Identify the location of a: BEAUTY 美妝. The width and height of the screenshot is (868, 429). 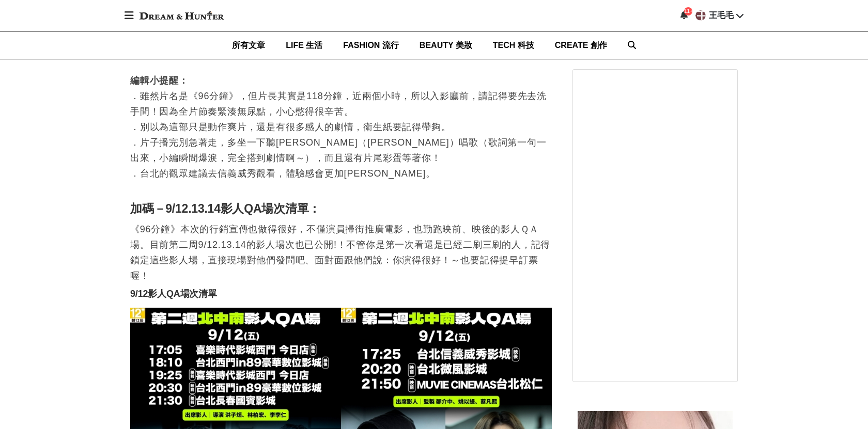
(446, 45).